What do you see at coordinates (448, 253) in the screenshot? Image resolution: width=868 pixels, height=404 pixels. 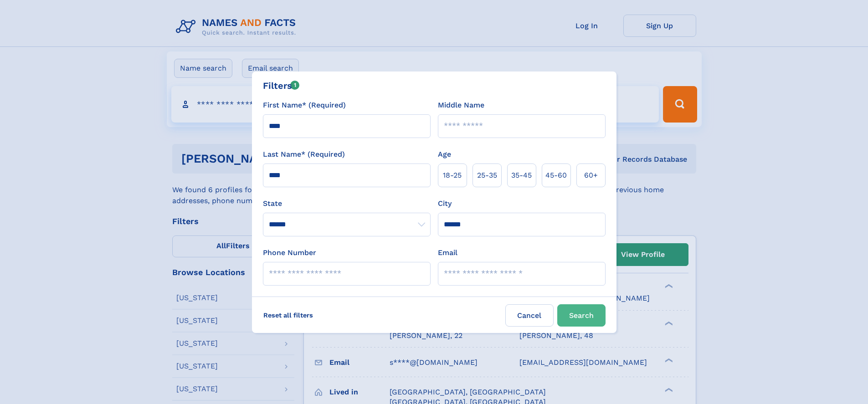 I see `label: Email` at bounding box center [448, 253].